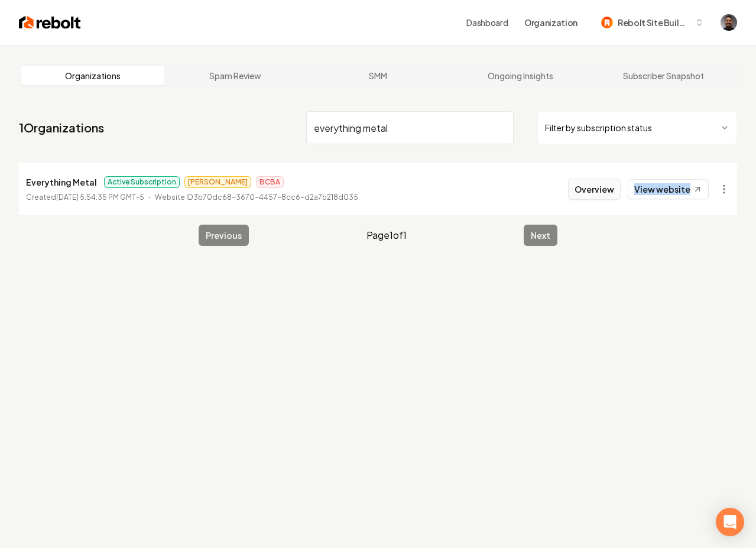 The height and width of the screenshot is (548, 756). What do you see at coordinates (729, 22) in the screenshot?
I see `button: Open user button` at bounding box center [729, 22].